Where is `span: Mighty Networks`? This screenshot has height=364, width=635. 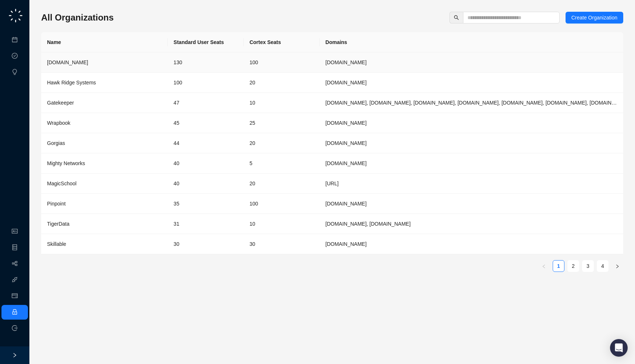
span: Mighty Networks is located at coordinates (66, 163).